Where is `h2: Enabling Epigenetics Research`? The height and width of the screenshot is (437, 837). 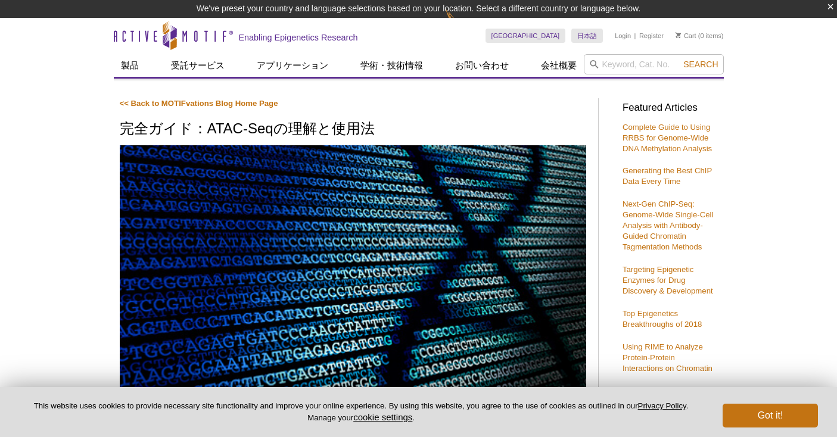
h2: Enabling Epigenetics Research is located at coordinates (298, 38).